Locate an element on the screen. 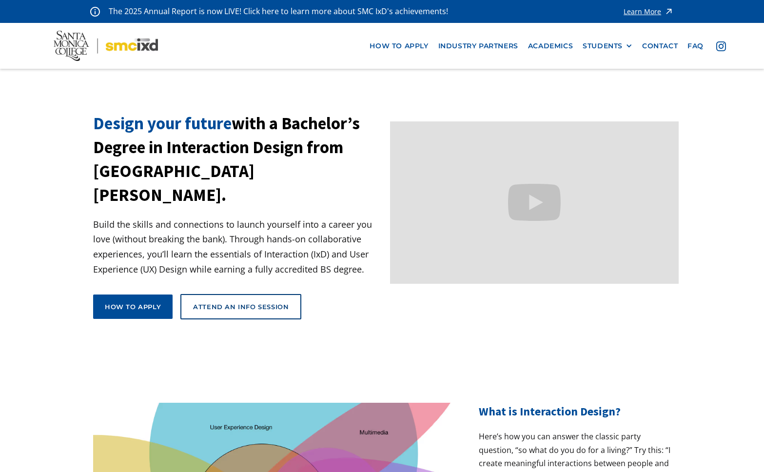 The width and height of the screenshot is (764, 472). img: icon - information - alert is located at coordinates (95, 11).